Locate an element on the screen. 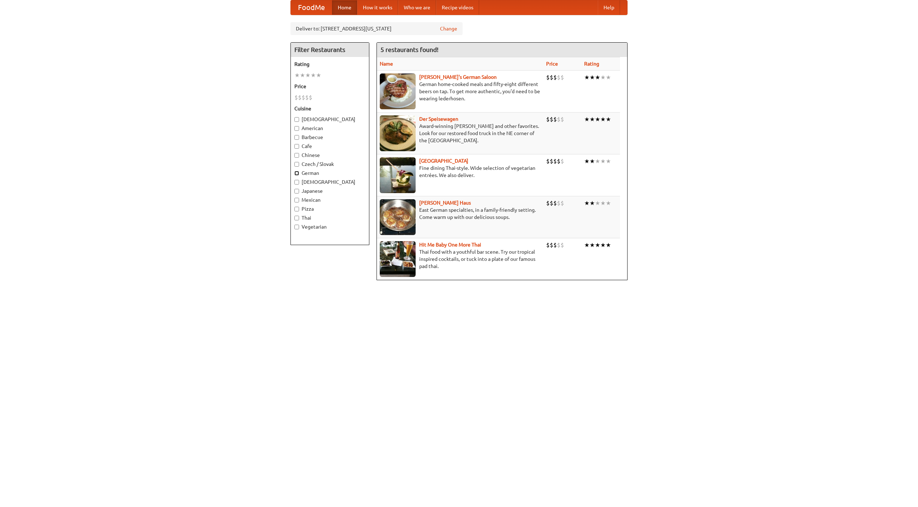  b: Hit Me Baby One More Thai is located at coordinates (450, 245).